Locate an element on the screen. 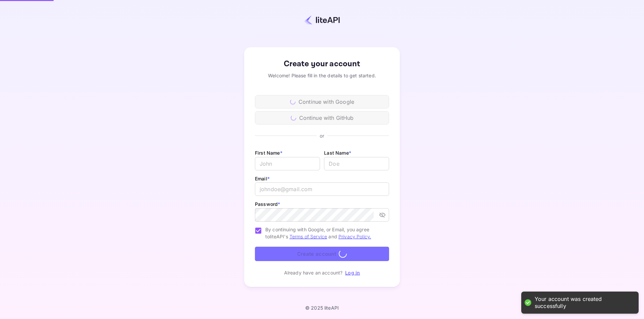 The image size is (644, 319). span: By continuing with Google, or Email, you agree to liteAPI's and is located at coordinates (324, 233).